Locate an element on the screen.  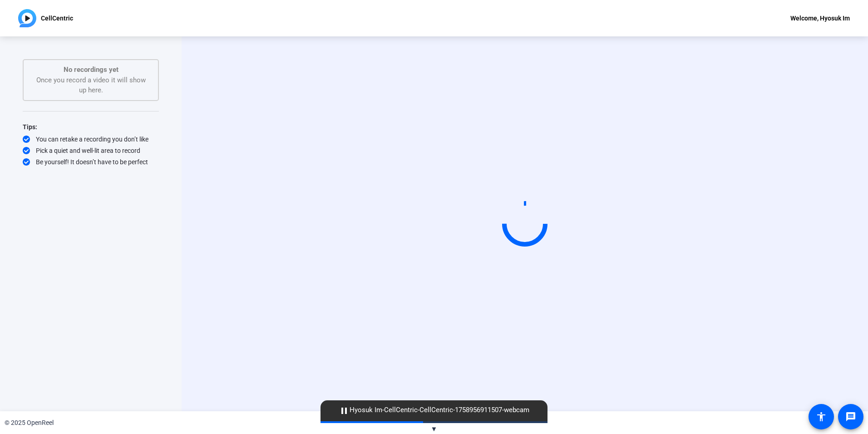
mat-icon: message is located at coordinates (850, 416).